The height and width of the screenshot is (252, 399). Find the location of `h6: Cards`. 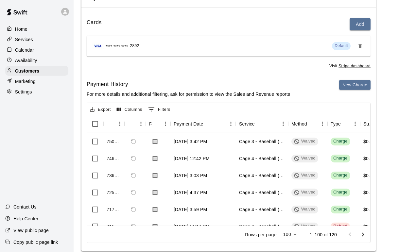

h6: Cards is located at coordinates (94, 24).